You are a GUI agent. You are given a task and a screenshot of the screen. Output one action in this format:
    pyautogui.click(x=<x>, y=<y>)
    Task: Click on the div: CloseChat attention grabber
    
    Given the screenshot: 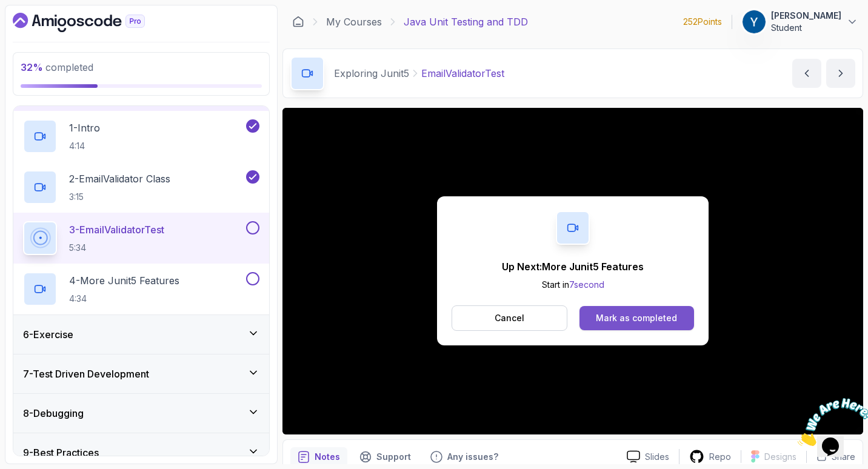 What is the action you would take?
    pyautogui.click(x=38, y=29)
    